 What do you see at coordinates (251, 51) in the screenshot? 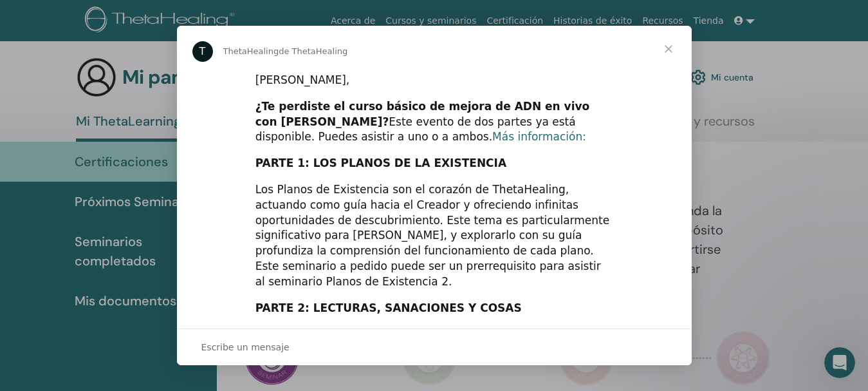
I see `font: ThetaHealing` at bounding box center [251, 51].